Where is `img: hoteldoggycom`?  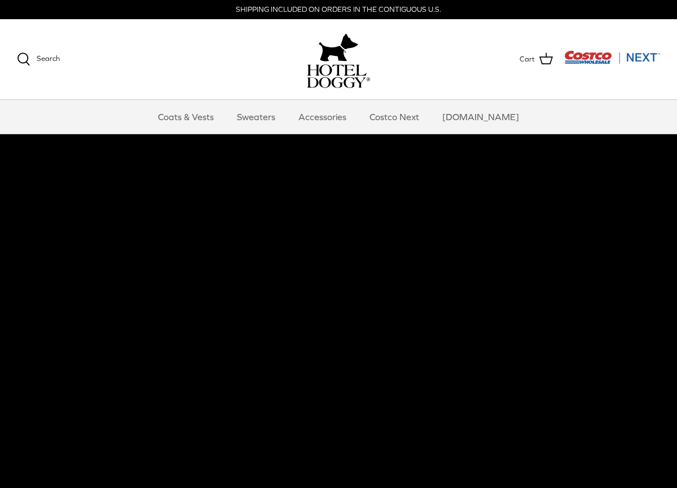 img: hoteldoggycom is located at coordinates (339, 76).